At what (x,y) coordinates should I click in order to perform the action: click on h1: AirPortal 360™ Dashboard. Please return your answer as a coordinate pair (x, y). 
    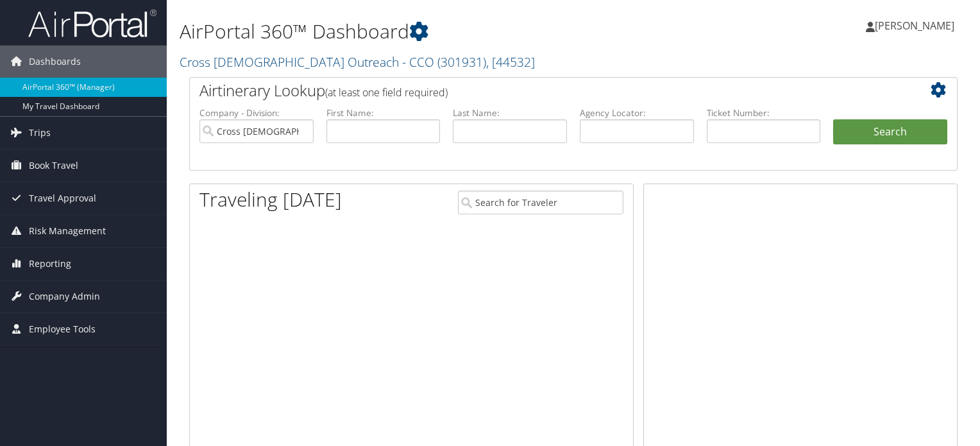
    Looking at the image, I should click on (442, 31).